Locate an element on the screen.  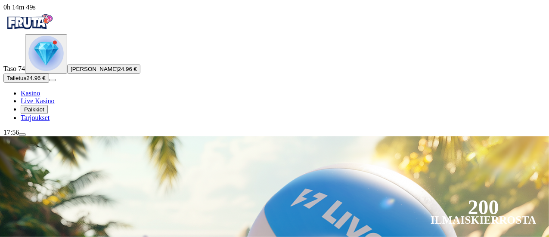
img: level unlocked is located at coordinates (46, 53).